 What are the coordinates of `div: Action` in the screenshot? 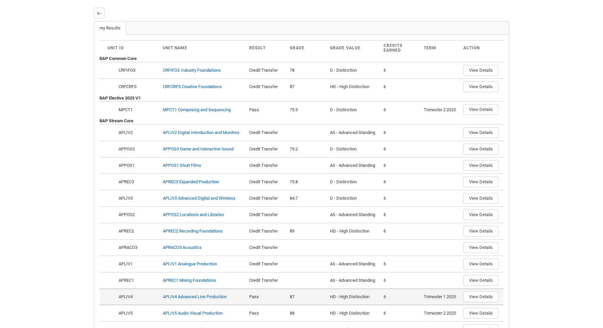 It's located at (479, 48).